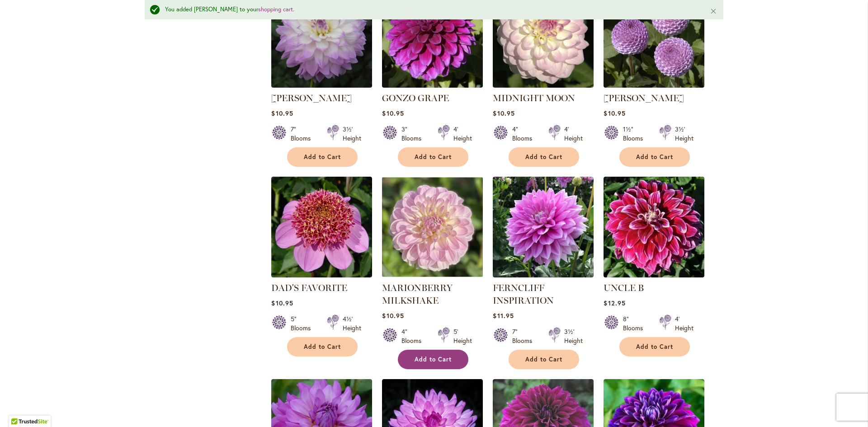 Image resolution: width=868 pixels, height=427 pixels. I want to click on span: $11.95, so click(503, 315).